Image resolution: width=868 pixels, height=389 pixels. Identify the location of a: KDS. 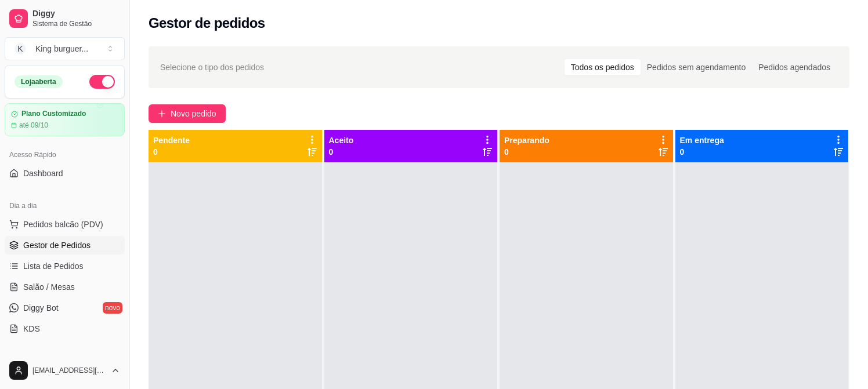
(64, 329).